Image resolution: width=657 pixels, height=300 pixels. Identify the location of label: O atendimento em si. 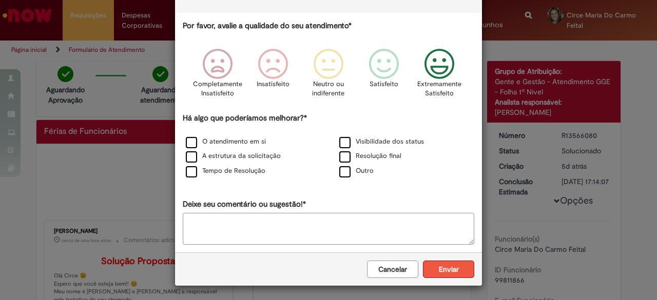
(226, 142).